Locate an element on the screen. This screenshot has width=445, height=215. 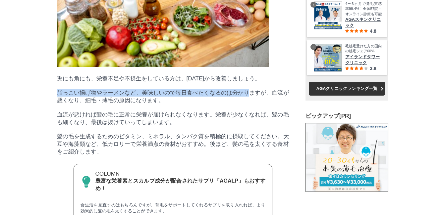
p: 血流が悪ければ髪の毛に正常に栄養が届けられなくなります。栄養が少なくなれば、髪の毛も細くなり、最後は抜けていってしまいます。 is located at coordinates (173, 119).